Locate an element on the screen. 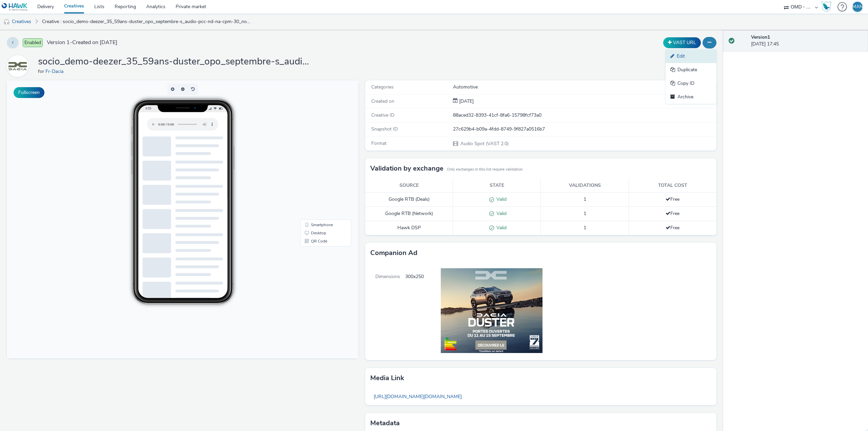  th: Source is located at coordinates (409, 185).